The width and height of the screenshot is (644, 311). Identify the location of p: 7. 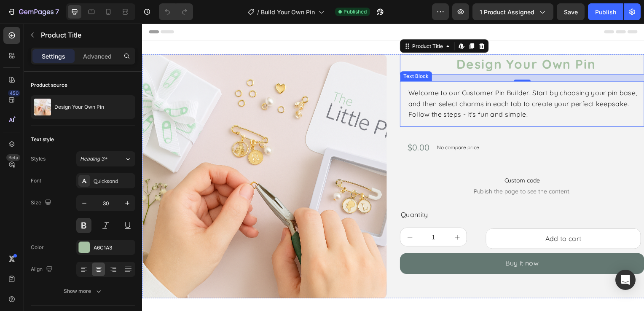
(57, 12).